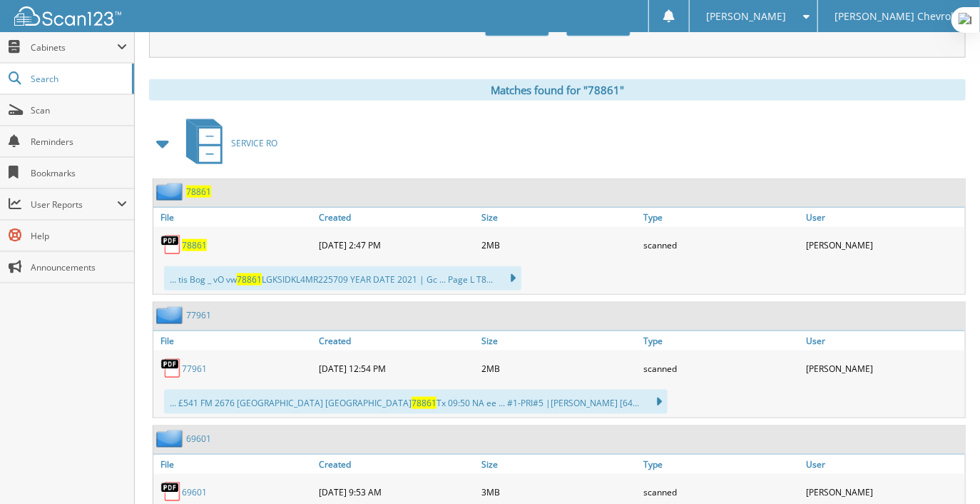 Image resolution: width=980 pixels, height=504 pixels. I want to click on img: scan123-logo-white.svg, so click(68, 15).